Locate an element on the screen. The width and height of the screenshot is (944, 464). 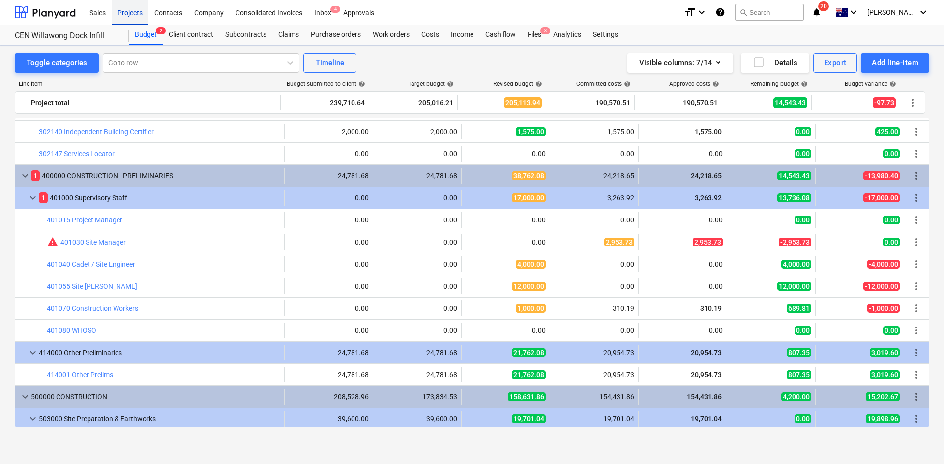
span: -4,000.00 is located at coordinates (883, 264).